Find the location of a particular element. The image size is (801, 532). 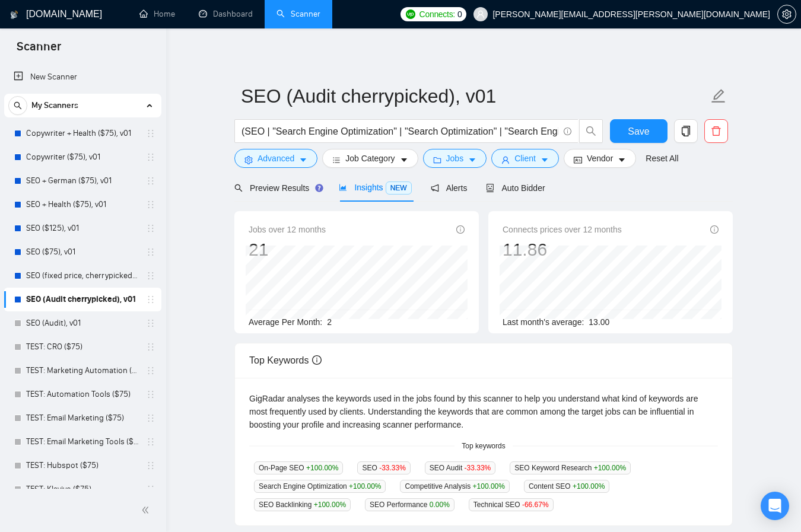

span: Preview Results is located at coordinates (277, 188).